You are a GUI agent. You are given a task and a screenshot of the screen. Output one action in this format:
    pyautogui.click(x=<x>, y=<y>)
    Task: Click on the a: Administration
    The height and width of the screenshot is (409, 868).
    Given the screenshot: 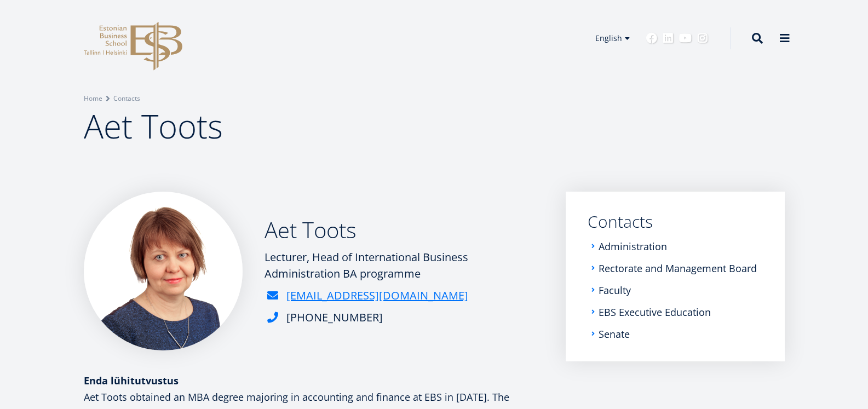 What is the action you would take?
    pyautogui.click(x=633, y=247)
    